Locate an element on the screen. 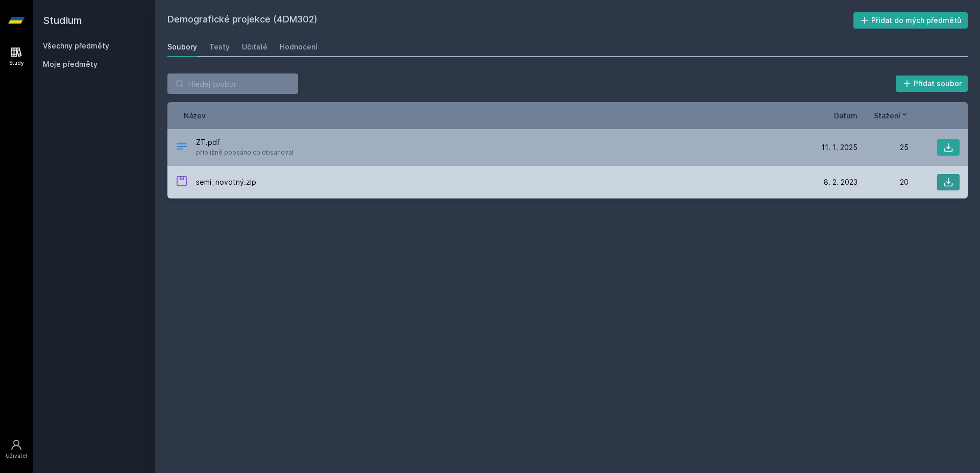 The width and height of the screenshot is (980, 473). div: Soubory is located at coordinates (182, 47).